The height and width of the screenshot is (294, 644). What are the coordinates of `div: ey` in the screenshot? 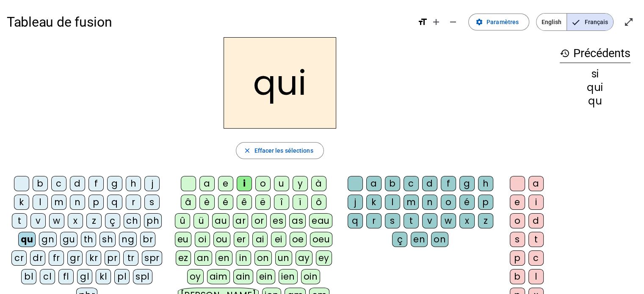 It's located at (324, 258).